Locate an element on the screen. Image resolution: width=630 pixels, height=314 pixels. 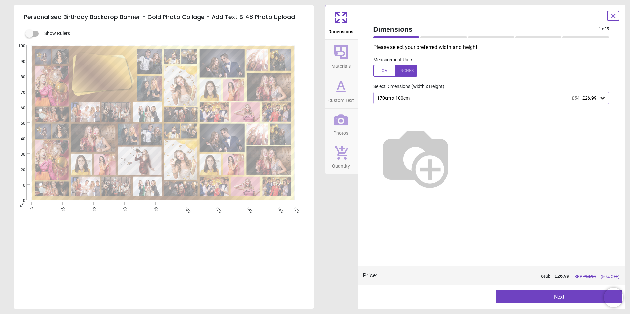
span: 30 is located at coordinates (19, 155).